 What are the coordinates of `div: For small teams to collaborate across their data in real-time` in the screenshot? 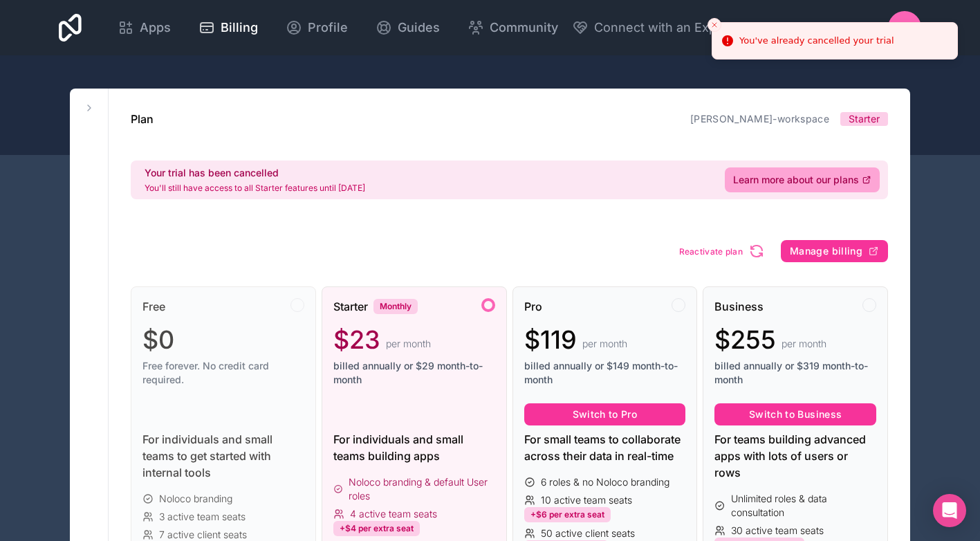 It's located at (605, 448).